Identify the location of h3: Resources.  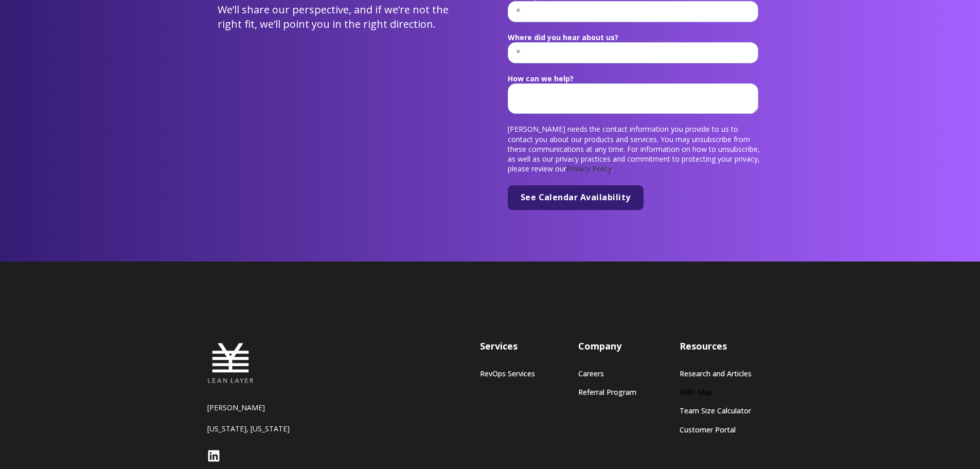
(715, 346).